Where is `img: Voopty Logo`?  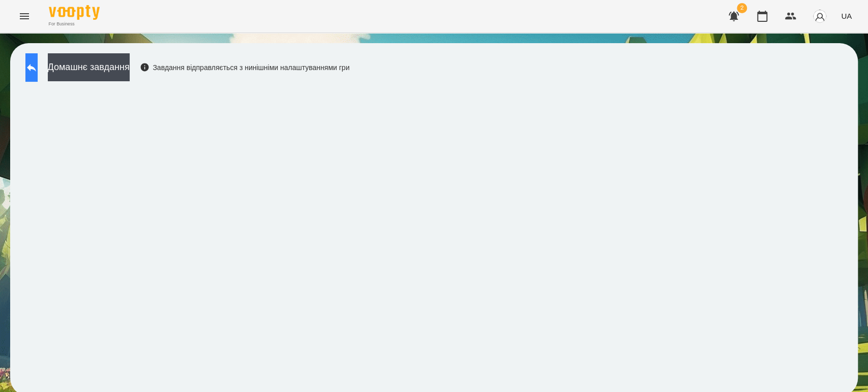 img: Voopty Logo is located at coordinates (75, 12).